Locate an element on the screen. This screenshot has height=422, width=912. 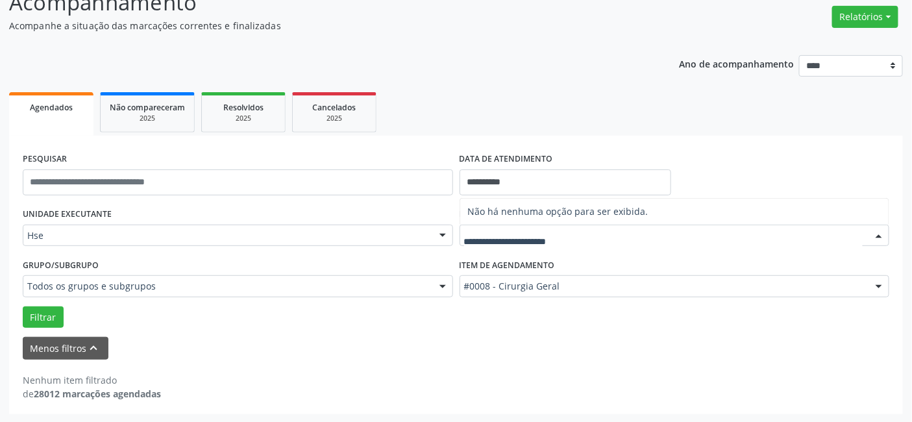
span: Todos os grupos e subgrupos is located at coordinates (227, 286).